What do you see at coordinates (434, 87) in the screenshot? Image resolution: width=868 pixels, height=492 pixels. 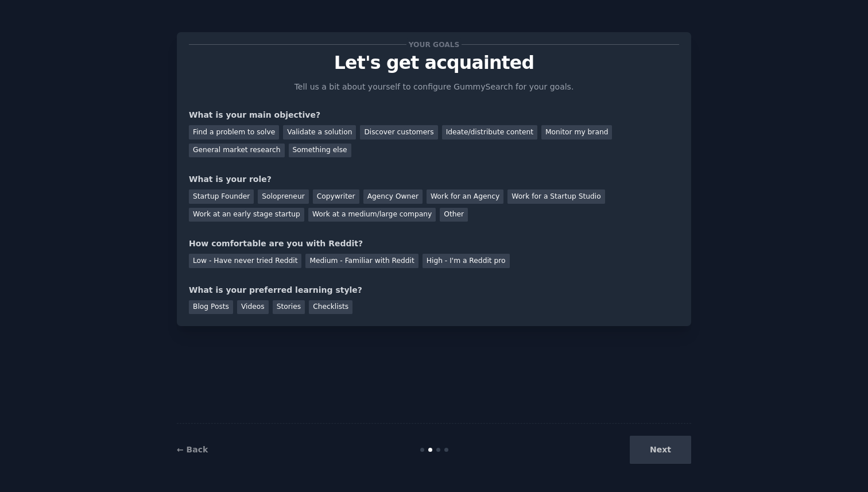 I see `p: Tell us a bit about yourself to configure GummySearch for your goals.` at bounding box center [434, 87].